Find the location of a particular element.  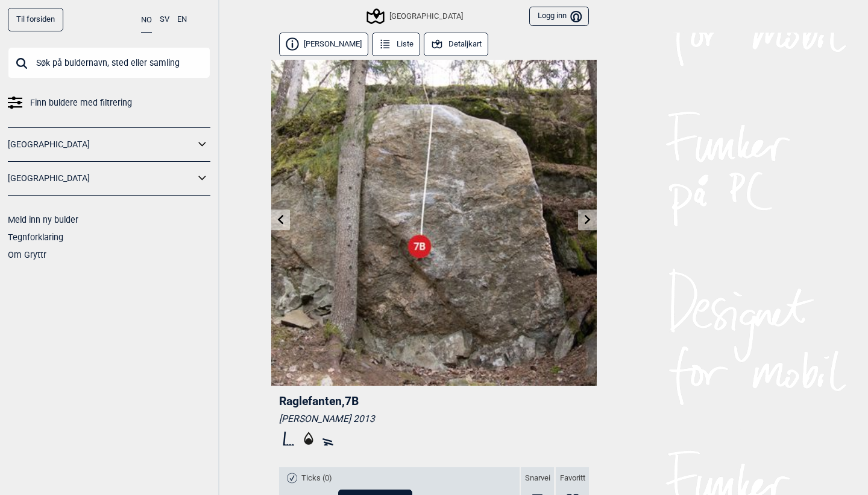

button: EN is located at coordinates (182, 20).